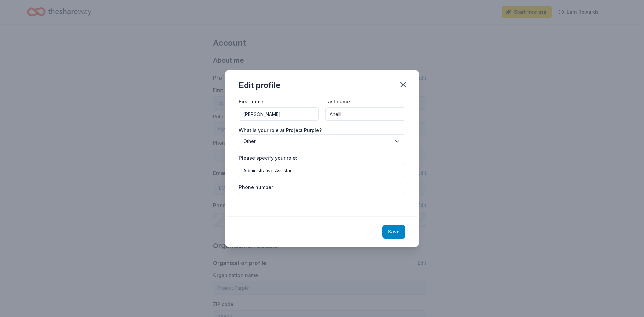 The height and width of the screenshot is (317, 644). What do you see at coordinates (280, 131) in the screenshot?
I see `label: What is your role at Project Purple?` at bounding box center [280, 131].